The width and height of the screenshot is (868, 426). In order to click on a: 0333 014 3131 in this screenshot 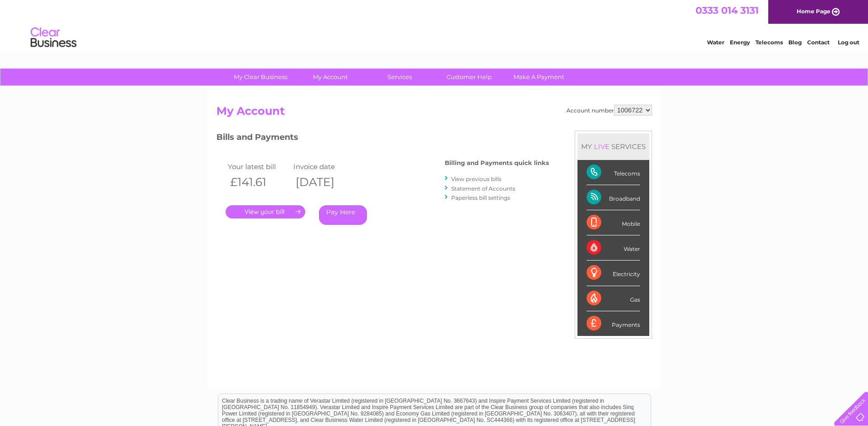, I will do `click(727, 10)`.